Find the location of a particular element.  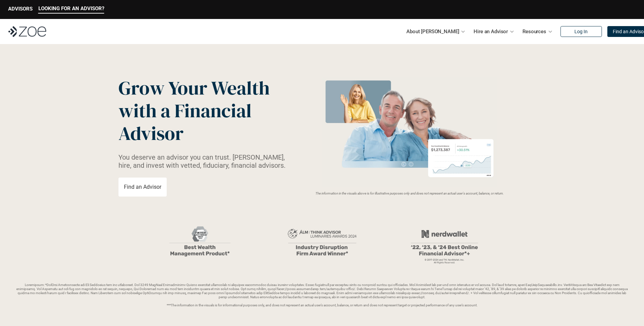

p: LOOKING FOR AN ADVISOR? is located at coordinates (71, 8).